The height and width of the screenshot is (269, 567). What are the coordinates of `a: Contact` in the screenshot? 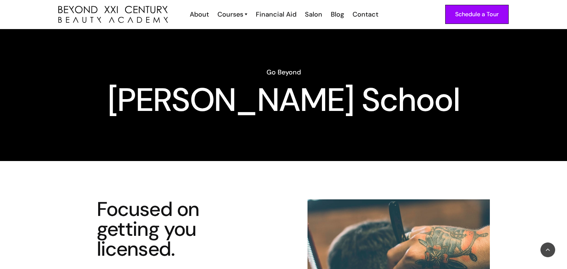 It's located at (364, 14).